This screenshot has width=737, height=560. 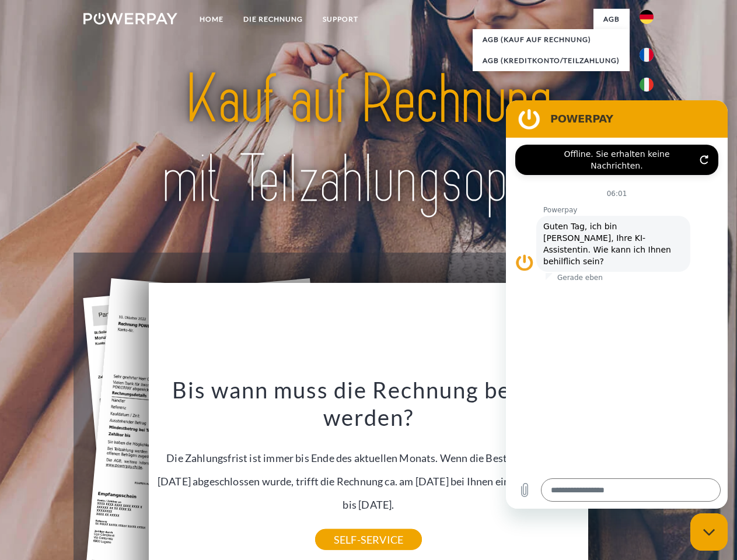 I want to click on button: Datei hochladen, so click(x=19, y=389).